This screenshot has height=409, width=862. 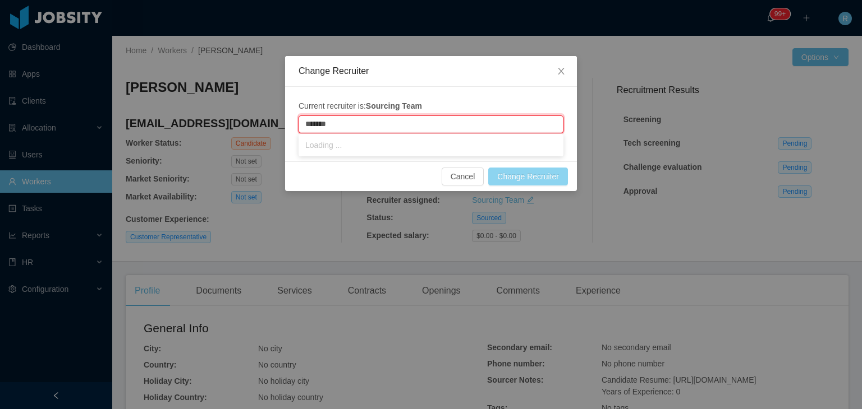 What do you see at coordinates (394, 106) in the screenshot?
I see `strong: Sourcing Team` at bounding box center [394, 106].